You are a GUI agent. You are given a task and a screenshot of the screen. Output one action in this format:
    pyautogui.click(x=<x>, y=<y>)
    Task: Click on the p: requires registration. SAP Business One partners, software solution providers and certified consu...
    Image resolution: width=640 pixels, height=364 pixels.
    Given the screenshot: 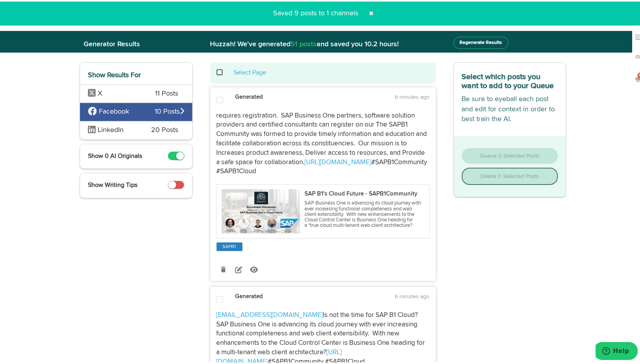 What is the action you would take?
    pyautogui.click(x=323, y=143)
    